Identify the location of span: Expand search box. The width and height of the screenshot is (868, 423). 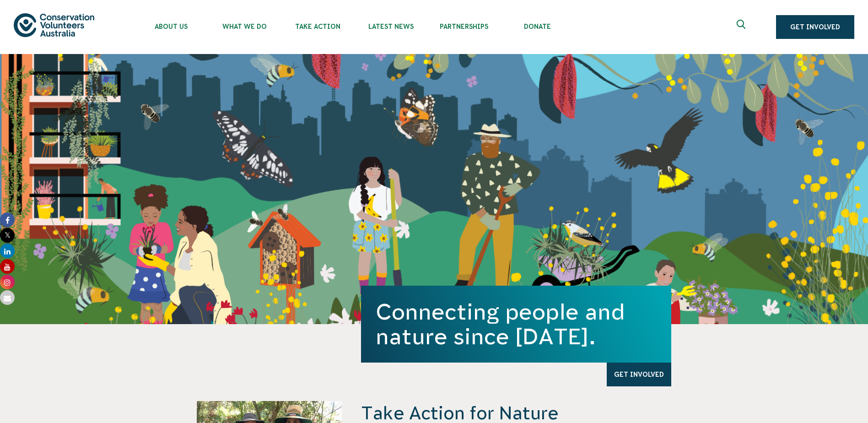
(742, 27).